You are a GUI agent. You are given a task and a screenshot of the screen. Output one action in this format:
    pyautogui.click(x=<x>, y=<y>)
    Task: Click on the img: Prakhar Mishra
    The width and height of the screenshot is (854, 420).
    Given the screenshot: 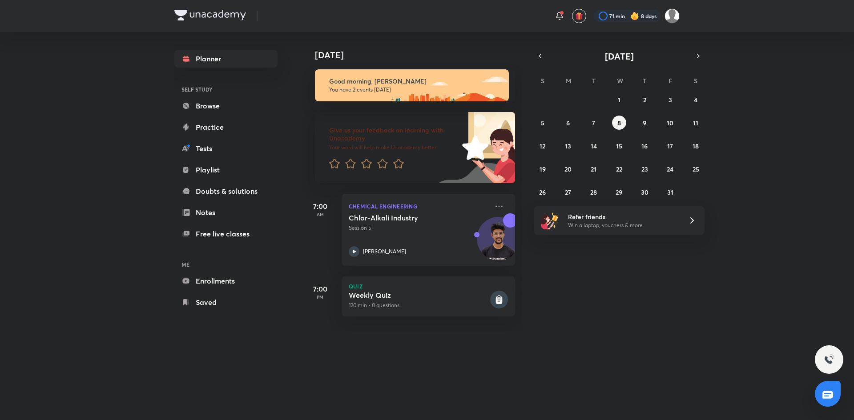 What is the action you would take?
    pyautogui.click(x=672, y=16)
    